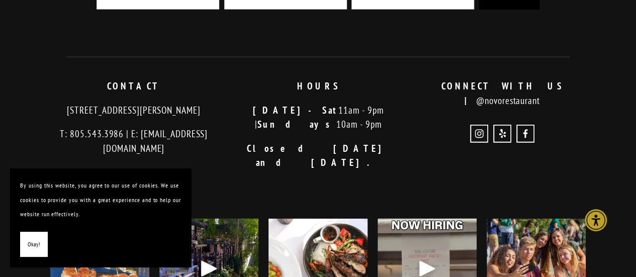  I want to click on p: @novorestaurant, so click(503, 93).